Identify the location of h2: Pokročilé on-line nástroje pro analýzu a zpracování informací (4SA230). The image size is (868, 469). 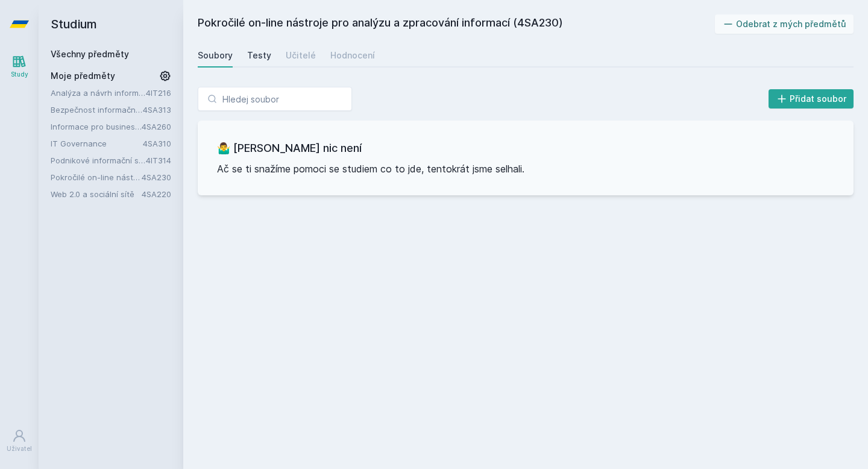
(456, 24).